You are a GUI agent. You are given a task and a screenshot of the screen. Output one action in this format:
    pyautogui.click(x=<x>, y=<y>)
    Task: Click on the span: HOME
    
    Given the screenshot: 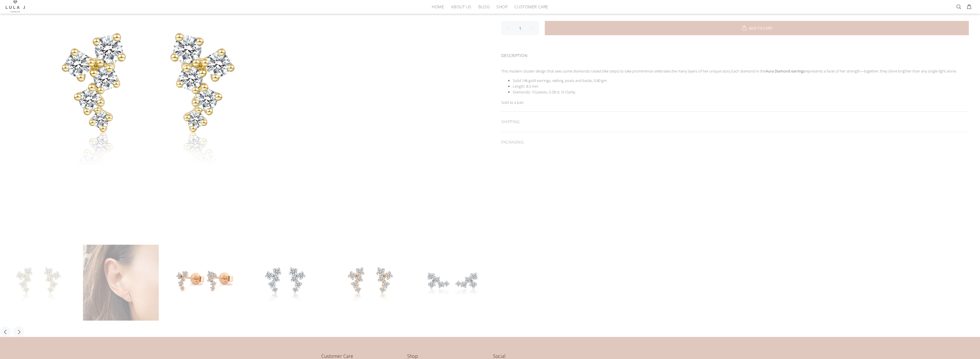 What is the action you would take?
    pyautogui.click(x=438, y=6)
    